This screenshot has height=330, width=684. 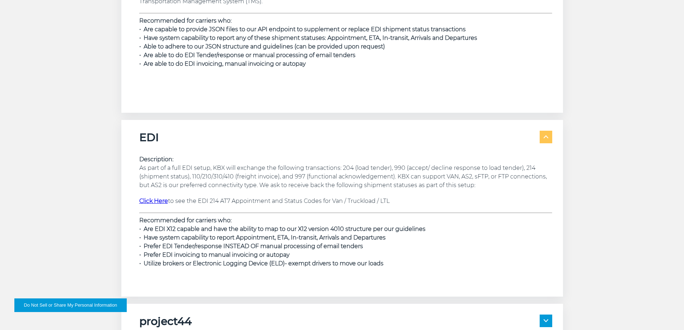 What do you see at coordinates (70, 305) in the screenshot?
I see `button: Do Not Sell or Share My Personal Information` at bounding box center [70, 305].